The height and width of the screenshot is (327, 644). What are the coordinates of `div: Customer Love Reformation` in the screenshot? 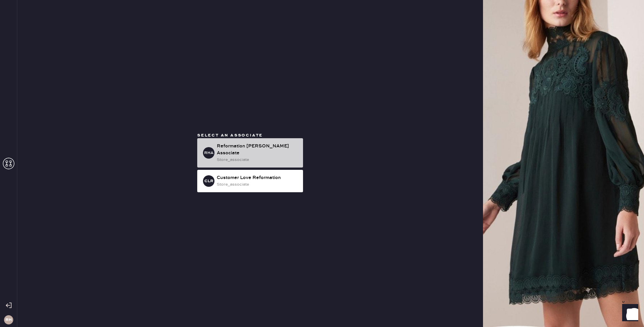 It's located at (258, 178).